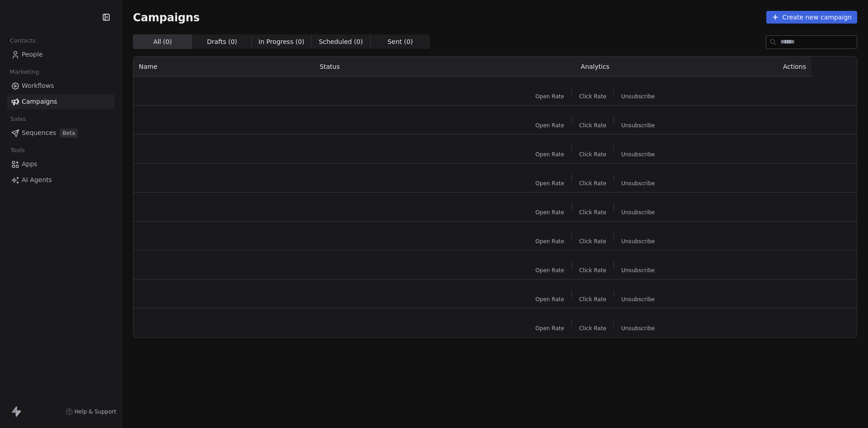  What do you see at coordinates (761, 66) in the screenshot?
I see `th: Actions` at bounding box center [761, 66].